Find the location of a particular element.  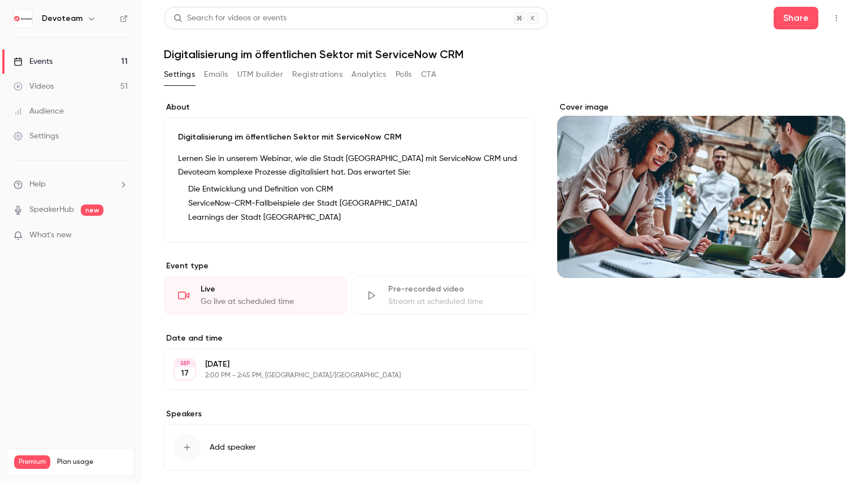

div: Settings is located at coordinates (36, 137).